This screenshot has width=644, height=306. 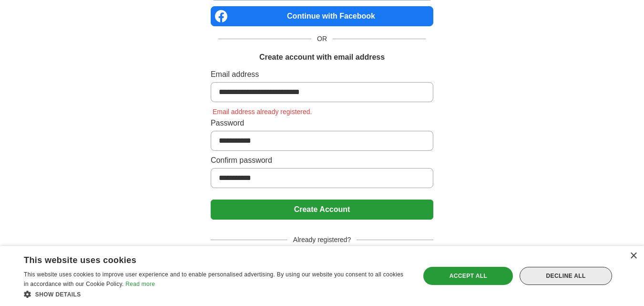 I want to click on button: Create Account, so click(x=322, y=209).